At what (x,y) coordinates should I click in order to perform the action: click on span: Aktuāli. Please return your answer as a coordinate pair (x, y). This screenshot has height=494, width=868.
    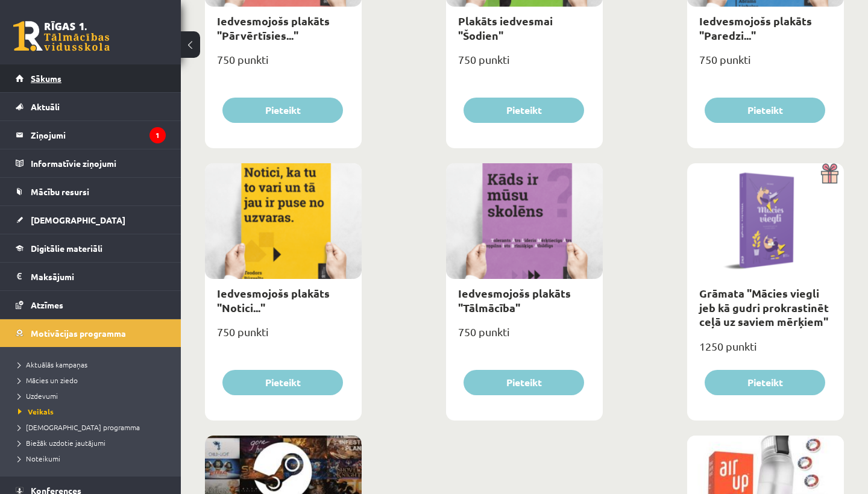
    Looking at the image, I should click on (45, 107).